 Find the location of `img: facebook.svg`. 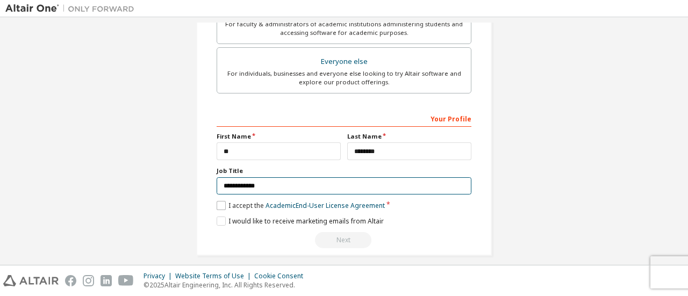

img: facebook.svg is located at coordinates (70, 280).